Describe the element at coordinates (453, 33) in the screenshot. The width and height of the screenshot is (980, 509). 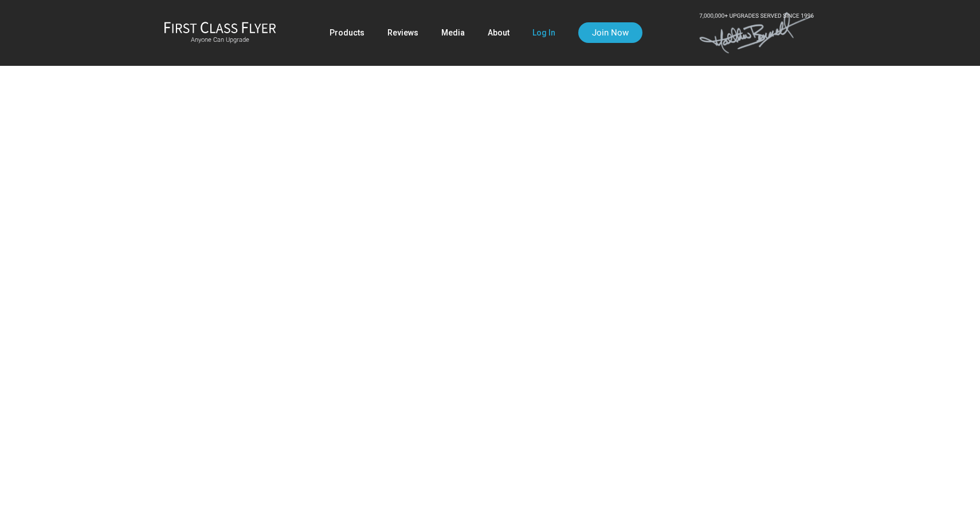
I see `a: Media` at that location.